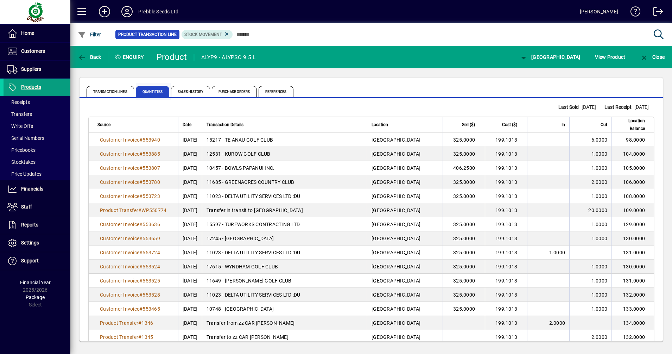  I want to click on app-page-header-button: Close enquiry, so click(653, 57).